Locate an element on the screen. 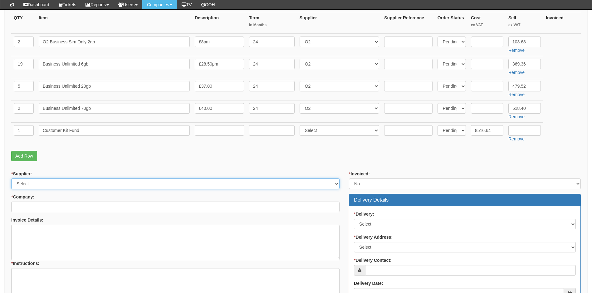  th: Description is located at coordinates (219, 23).